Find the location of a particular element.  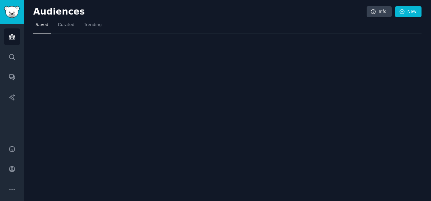

a: Info is located at coordinates (379, 12).